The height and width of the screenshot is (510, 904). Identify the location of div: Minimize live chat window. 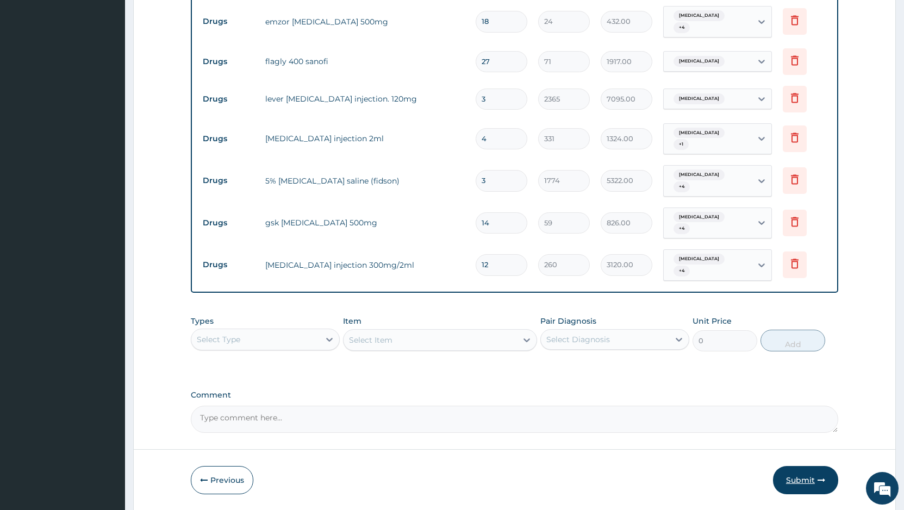
(191, 18).